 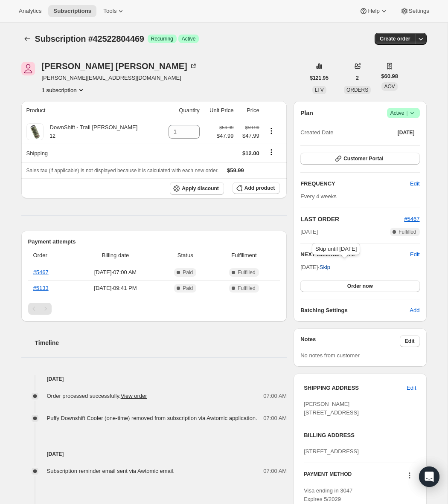 What do you see at coordinates (395, 39) in the screenshot?
I see `span: Create order` at bounding box center [395, 39].